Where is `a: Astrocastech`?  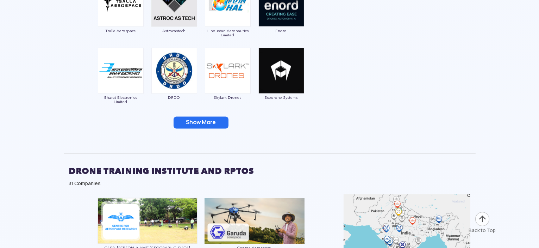
a: Astrocastech is located at coordinates (174, 17).